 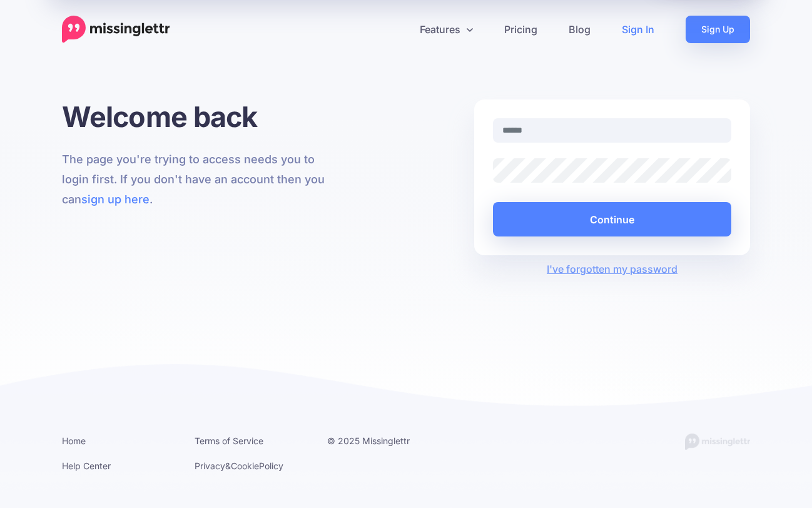 I want to click on a: Blog, so click(x=579, y=30).